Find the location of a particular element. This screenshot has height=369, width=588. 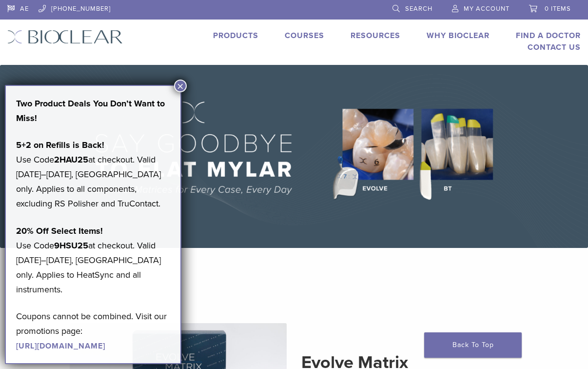

span: My Account is located at coordinates (486, 9).